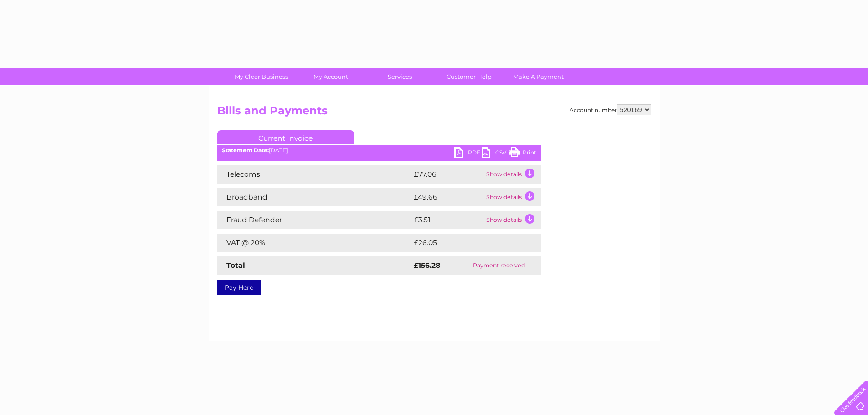 The height and width of the screenshot is (415, 868). What do you see at coordinates (434, 113) in the screenshot?
I see `h2: Bills and Payments` at bounding box center [434, 113].